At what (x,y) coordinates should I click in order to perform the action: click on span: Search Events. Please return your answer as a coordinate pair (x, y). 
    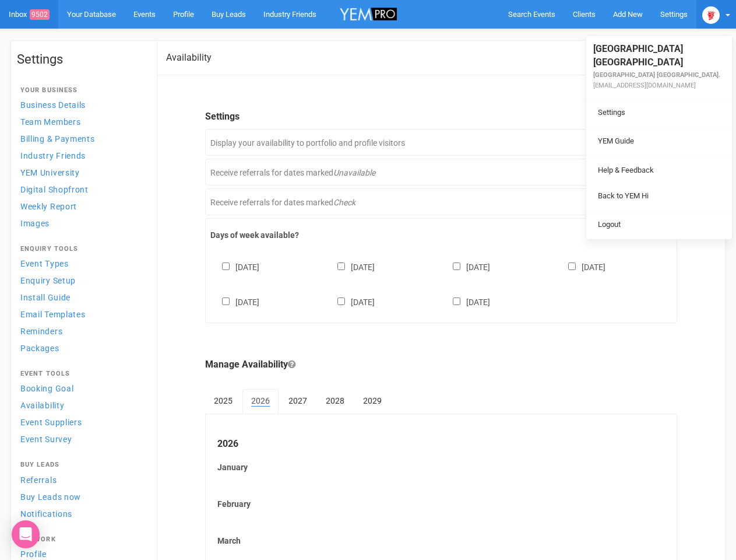
    Looking at the image, I should click on (532, 14).